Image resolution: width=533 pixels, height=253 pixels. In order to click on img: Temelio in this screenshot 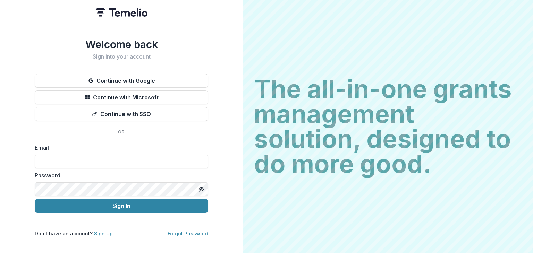, I will do `click(121, 12)`.